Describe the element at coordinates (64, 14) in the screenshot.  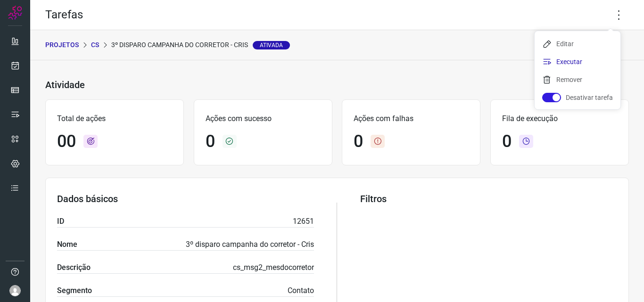
I see `h2: Tarefas` at that location.